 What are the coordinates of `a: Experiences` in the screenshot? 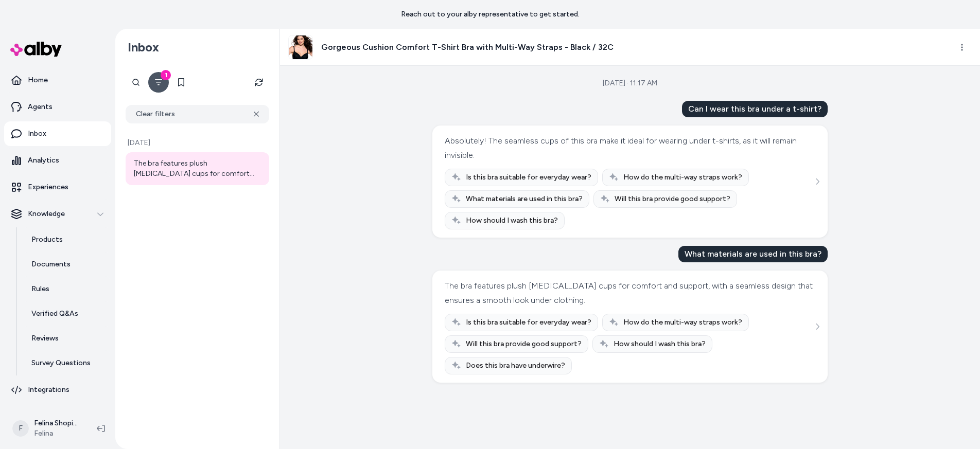 It's located at (58, 187).